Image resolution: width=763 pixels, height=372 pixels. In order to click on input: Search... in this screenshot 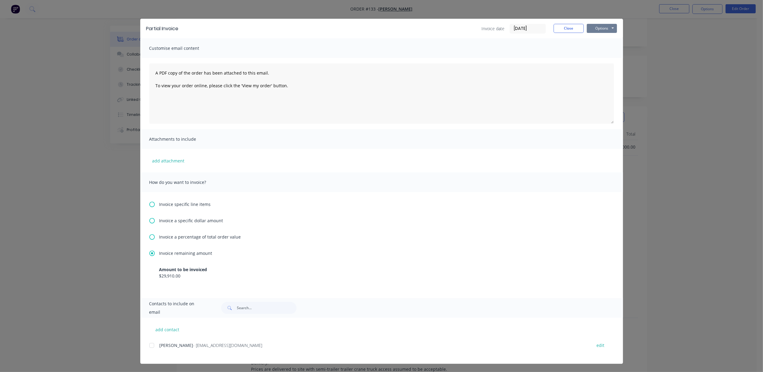, I will do `click(267, 308)`.